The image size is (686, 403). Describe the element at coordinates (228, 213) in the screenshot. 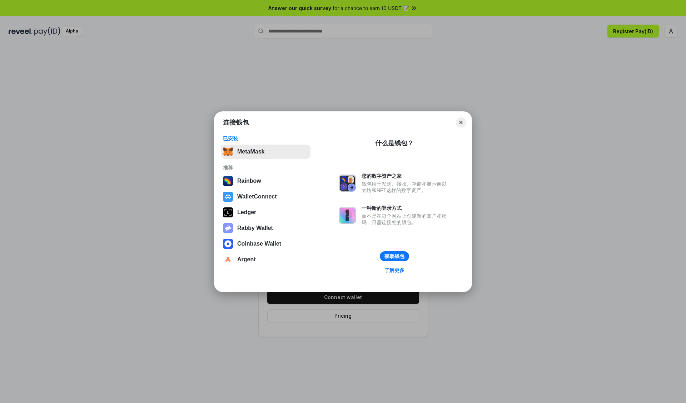

I see `img: svg+xml,%3Csvg%20xmlns%3D%22http%3A%2F%2Fwww.w3.org%2F2000%2Fsvg%22%20width%3D%2228%22%20height%3...` at that location.